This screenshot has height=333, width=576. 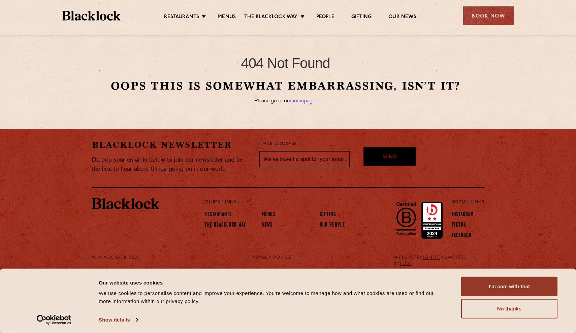 What do you see at coordinates (286, 101) in the screenshot?
I see `p: Please go to our .` at bounding box center [286, 101].